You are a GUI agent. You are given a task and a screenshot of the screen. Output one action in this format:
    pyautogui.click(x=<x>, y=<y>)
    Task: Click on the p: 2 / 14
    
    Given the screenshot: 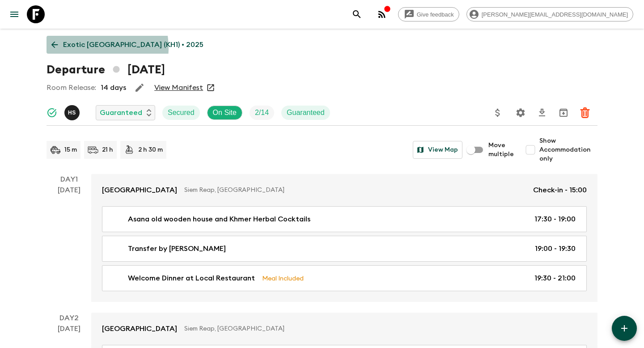 What is the action you would take?
    pyautogui.click(x=262, y=113)
    